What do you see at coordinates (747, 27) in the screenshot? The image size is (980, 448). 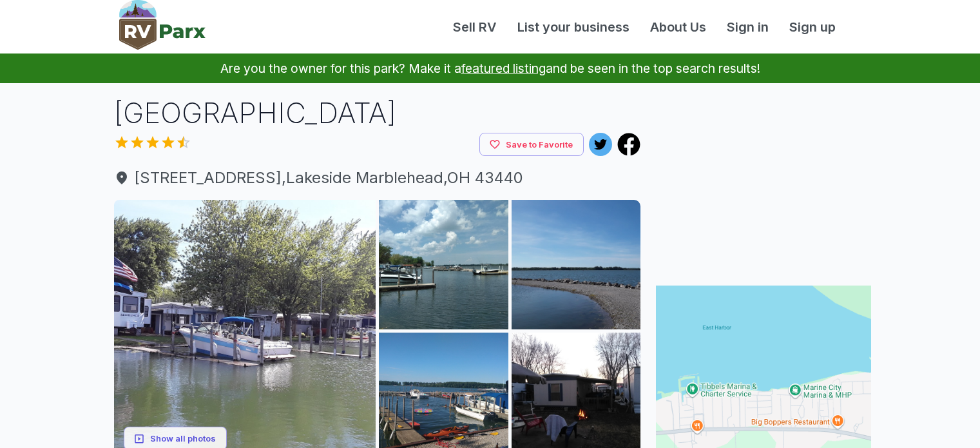 I see `a: Sign in` at bounding box center [747, 27].